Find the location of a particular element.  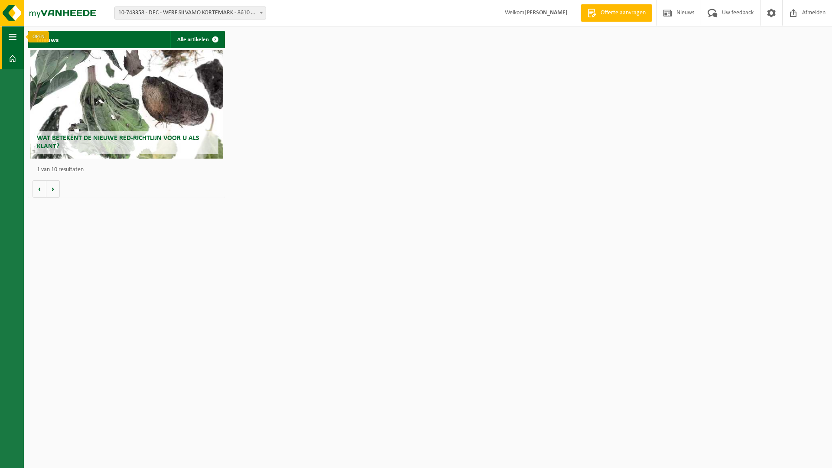

a: Alle artikelen is located at coordinates (197, 39).